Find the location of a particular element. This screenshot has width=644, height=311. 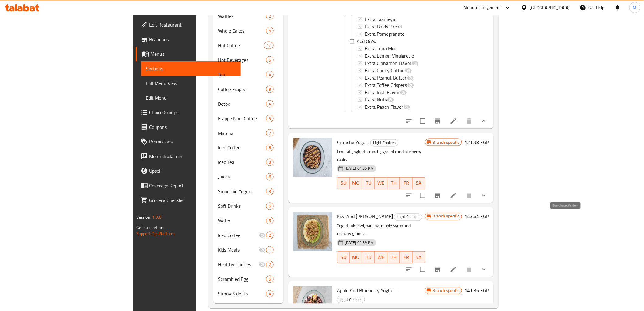

div: Iced Coffee8 is located at coordinates (248, 148).